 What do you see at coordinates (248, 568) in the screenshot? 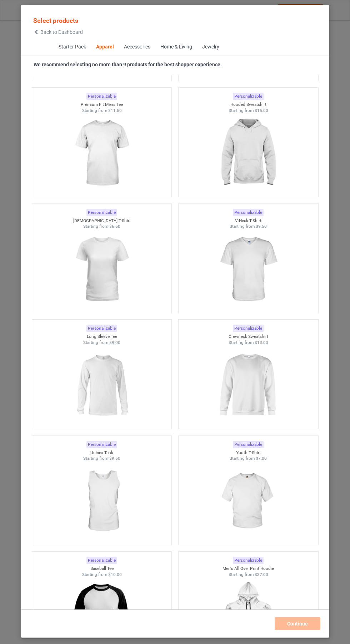
I see `div: Men's All Over Print Hoodie` at bounding box center [248, 568].